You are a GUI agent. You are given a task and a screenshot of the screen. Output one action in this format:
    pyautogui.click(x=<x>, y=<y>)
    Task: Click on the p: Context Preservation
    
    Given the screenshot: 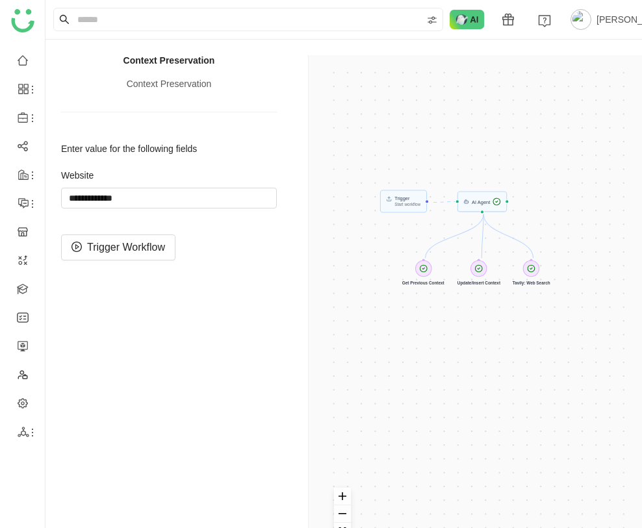 What is the action you would take?
    pyautogui.click(x=169, y=84)
    